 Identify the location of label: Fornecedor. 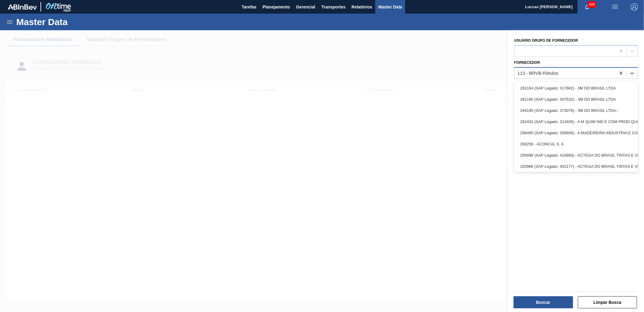
(527, 62).